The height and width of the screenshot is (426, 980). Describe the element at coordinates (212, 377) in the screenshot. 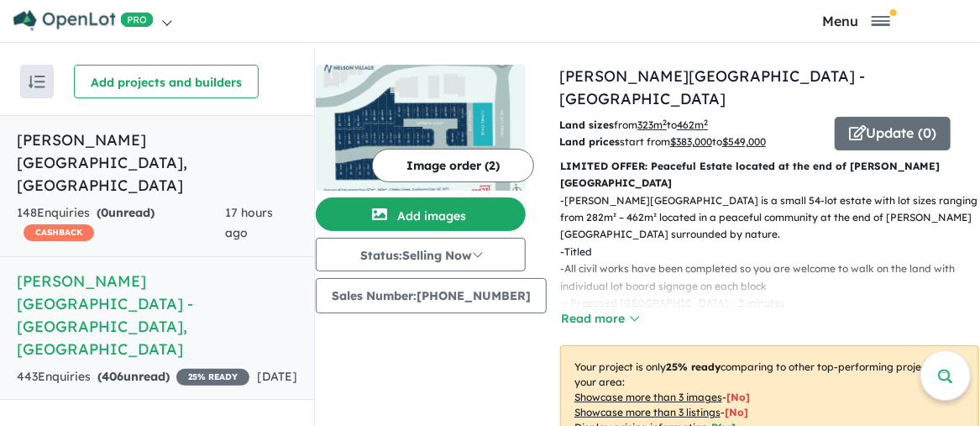

I see `span: 25 % READY` at that location.